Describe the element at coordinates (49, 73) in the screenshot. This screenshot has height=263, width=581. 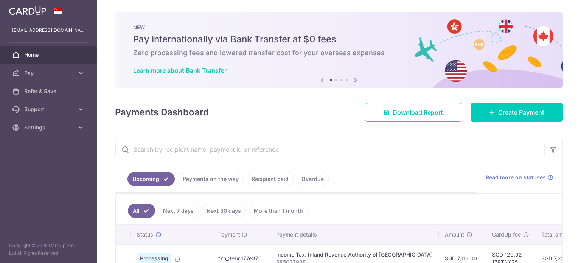
I see `span: Pay` at that location.